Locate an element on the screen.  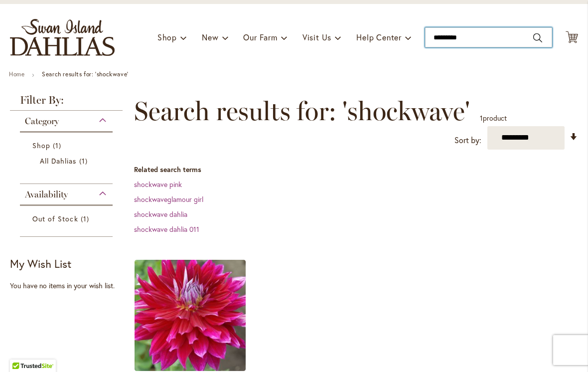
dt: Related search terms is located at coordinates (356, 169).